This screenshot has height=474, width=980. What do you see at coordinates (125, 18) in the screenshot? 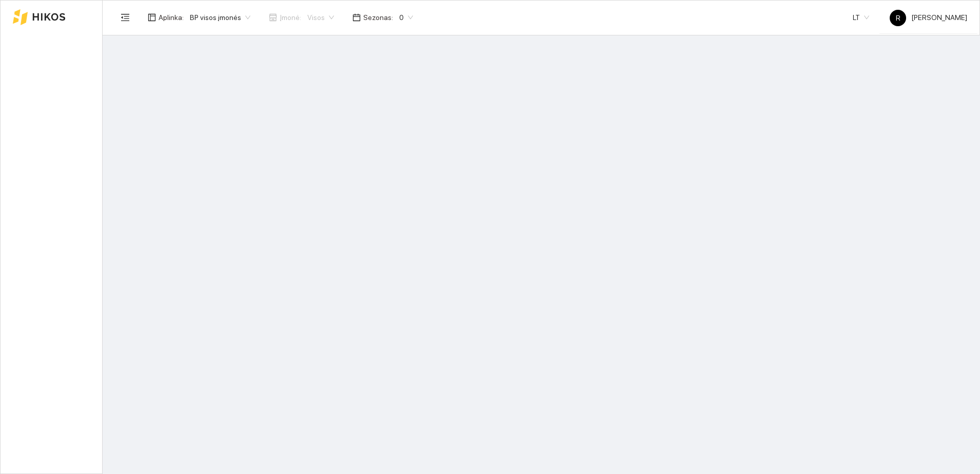
I see `span: menu-fold` at bounding box center [125, 18].